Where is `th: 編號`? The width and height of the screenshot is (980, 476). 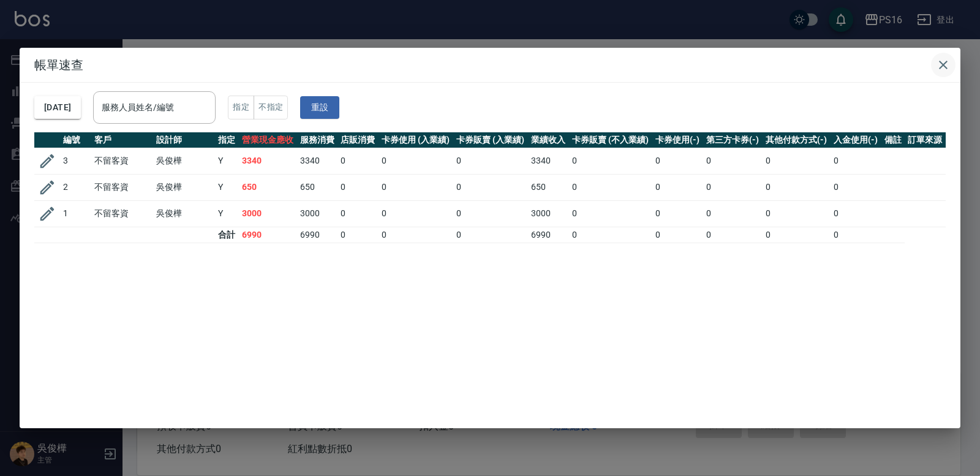
th: 編號 is located at coordinates (76, 140).